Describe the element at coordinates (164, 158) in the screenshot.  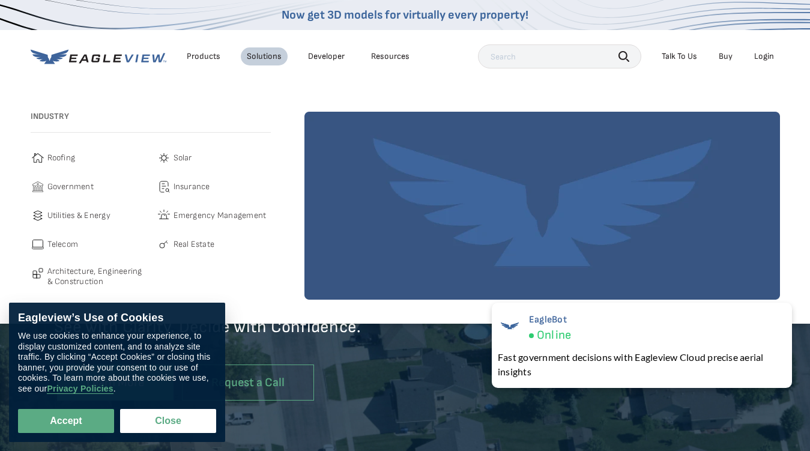
I see `img: solar-icon.svg` at that location.